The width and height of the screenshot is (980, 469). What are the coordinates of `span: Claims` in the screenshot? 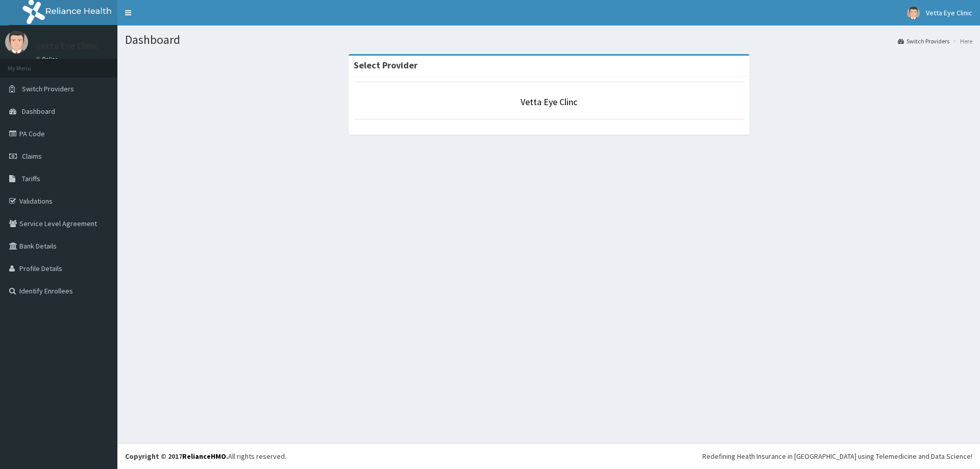 It's located at (32, 156).